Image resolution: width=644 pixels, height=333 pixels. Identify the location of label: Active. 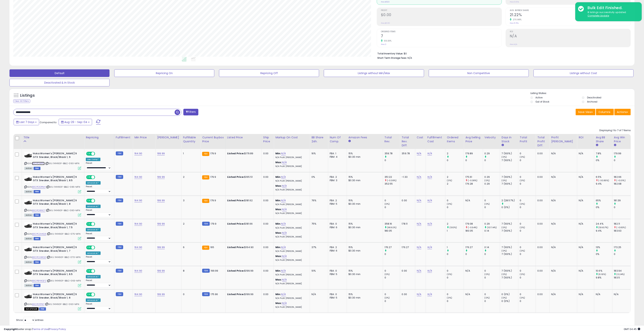
(539, 97).